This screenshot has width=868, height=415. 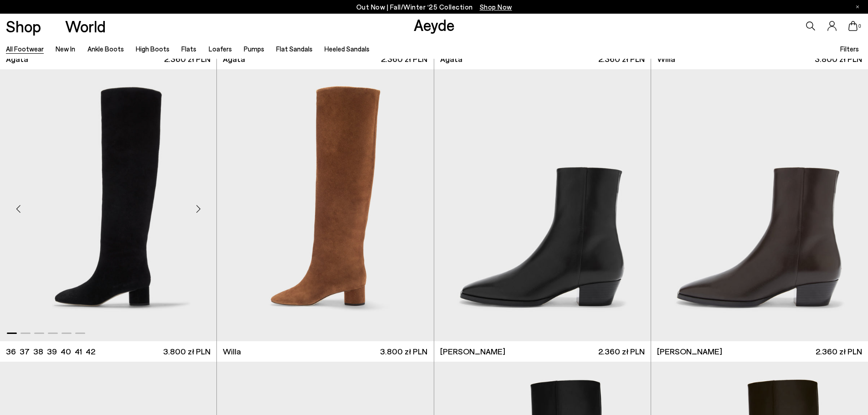 I want to click on li: 36, so click(x=11, y=351).